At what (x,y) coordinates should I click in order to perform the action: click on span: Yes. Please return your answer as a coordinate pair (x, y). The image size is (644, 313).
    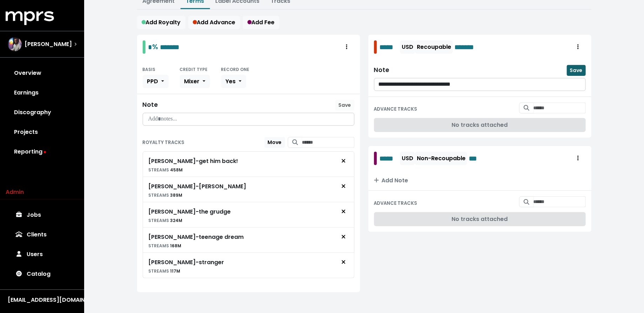
    Looking at the image, I should click on (231, 81).